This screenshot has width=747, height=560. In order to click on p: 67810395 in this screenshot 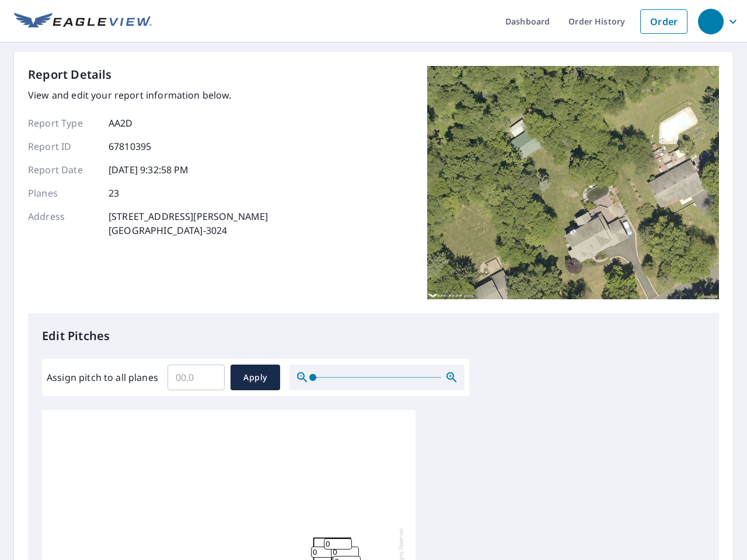, I will do `click(130, 146)`.